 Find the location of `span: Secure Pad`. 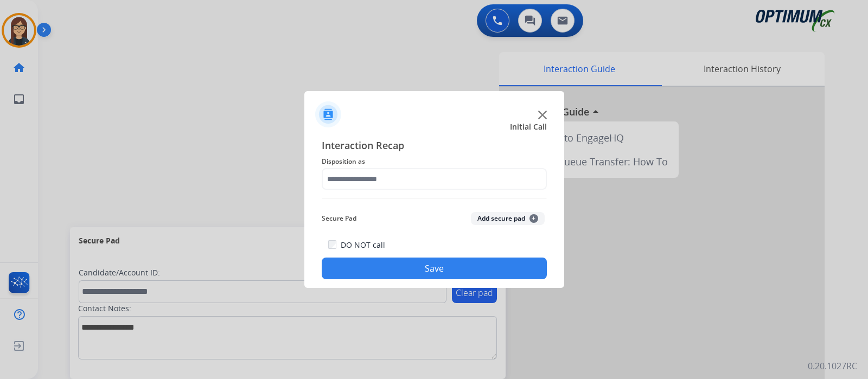

span: Secure Pad is located at coordinates (339, 218).